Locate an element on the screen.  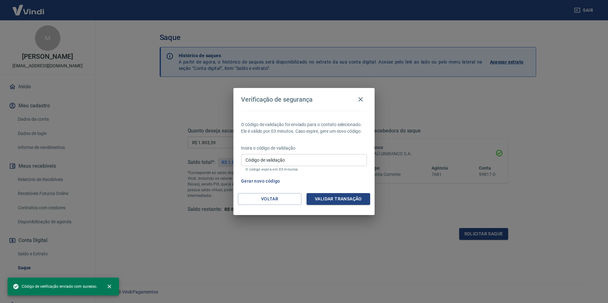
button: Gerar novo código is located at coordinates (261, 181).